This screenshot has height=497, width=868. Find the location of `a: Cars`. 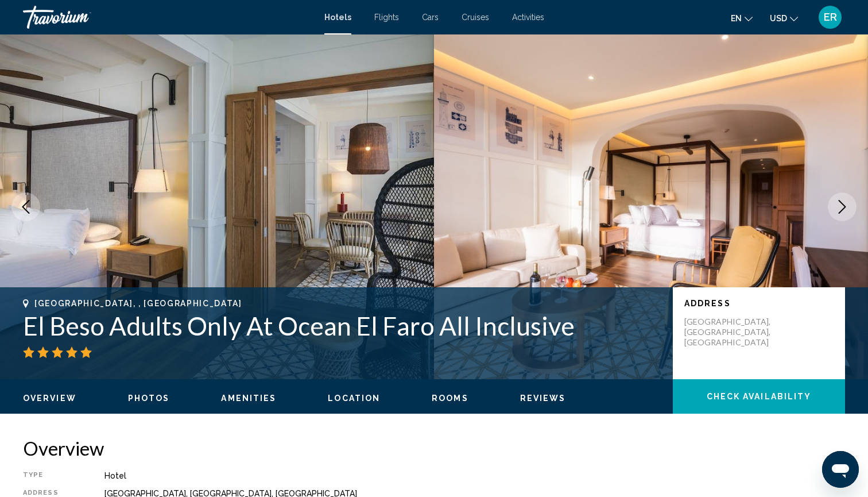

a: Cars is located at coordinates (430, 17).